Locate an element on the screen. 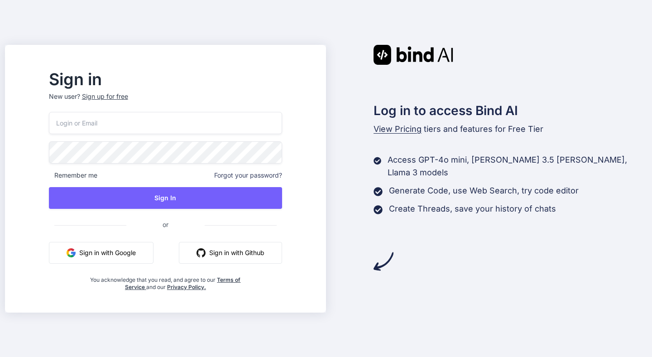 This screenshot has height=357, width=652. img: google is located at coordinates (71, 252).